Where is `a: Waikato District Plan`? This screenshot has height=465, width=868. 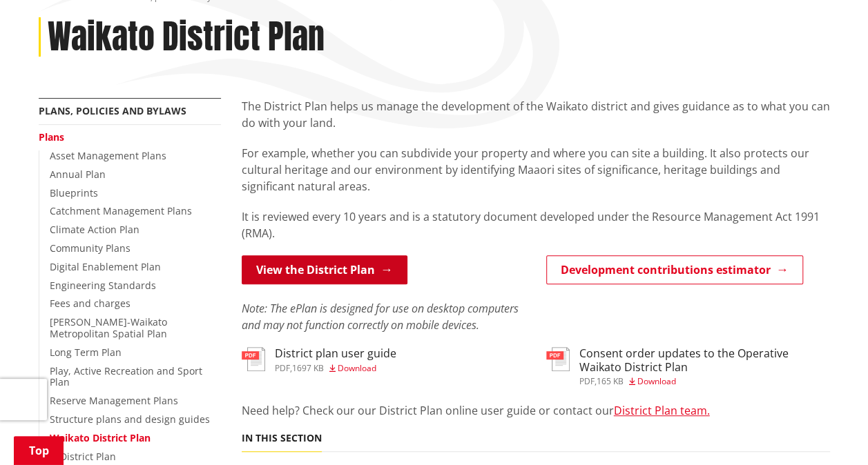
a: Waikato District Plan is located at coordinates (101, 437).